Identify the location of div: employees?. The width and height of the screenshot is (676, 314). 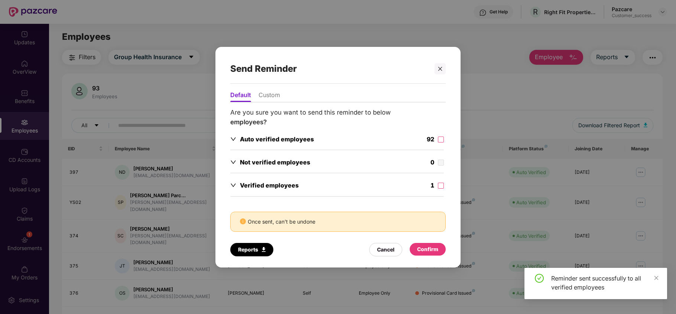
(338, 122).